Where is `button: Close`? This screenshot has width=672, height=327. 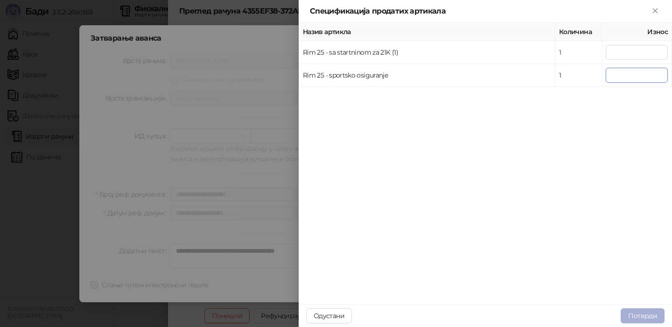 button: Close is located at coordinates (655, 11).